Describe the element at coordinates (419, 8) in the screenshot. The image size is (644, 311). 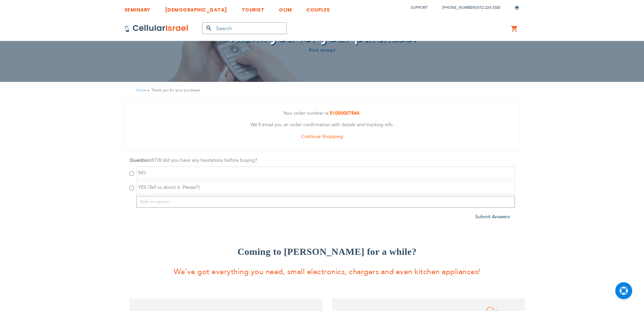
I see `a: Support` at that location.